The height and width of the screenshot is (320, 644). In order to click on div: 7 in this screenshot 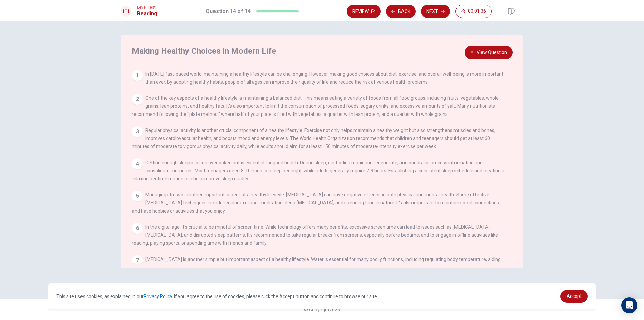, I will do `click(137, 260)`.